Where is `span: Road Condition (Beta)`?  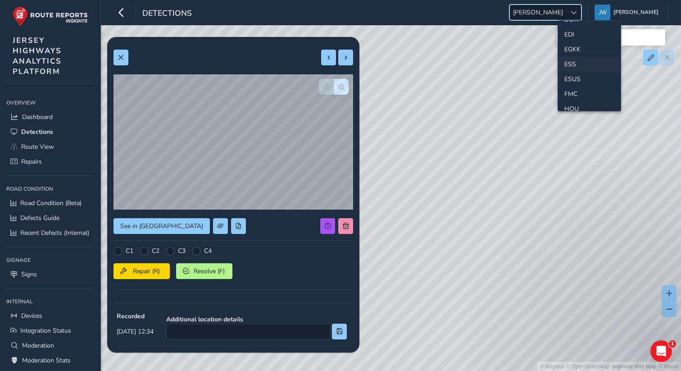 span: Road Condition (Beta) is located at coordinates (51, 203).